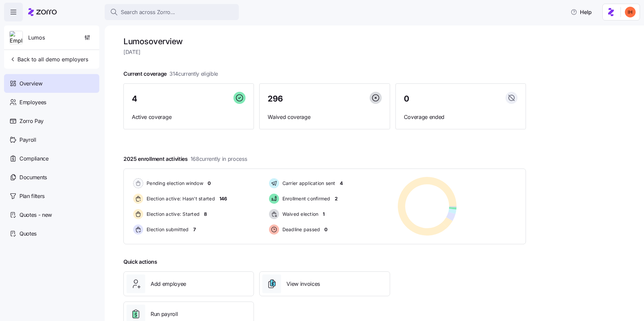 The width and height of the screenshot is (644, 321). I want to click on span: Coverage ended, so click(461, 117).